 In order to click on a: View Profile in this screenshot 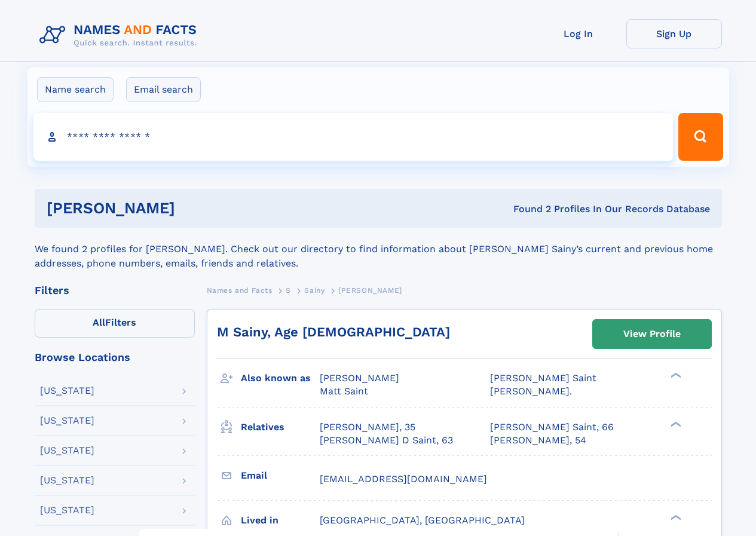, I will do `click(652, 334)`.